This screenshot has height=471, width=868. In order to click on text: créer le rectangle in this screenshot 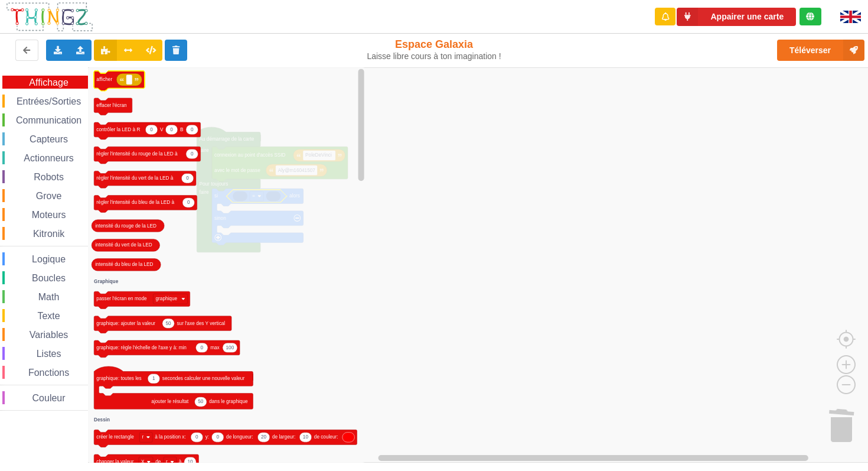, I will do `click(115, 437)`.